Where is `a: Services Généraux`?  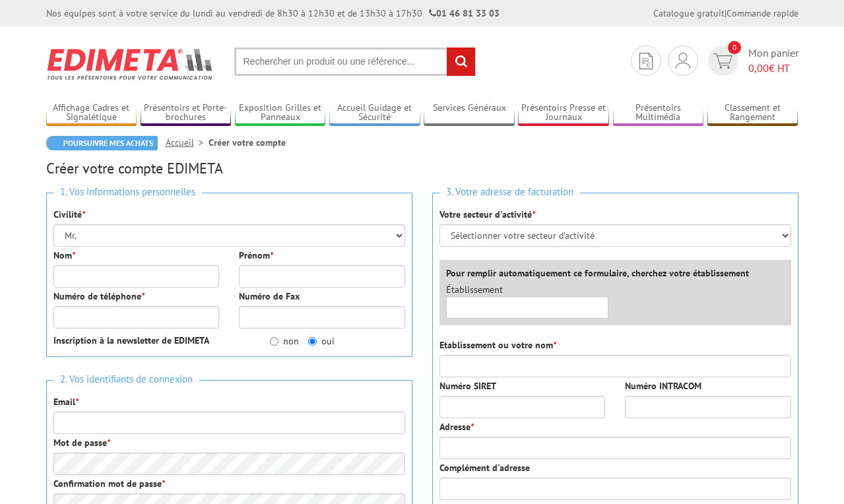
a: Services Généraux is located at coordinates (469, 113).